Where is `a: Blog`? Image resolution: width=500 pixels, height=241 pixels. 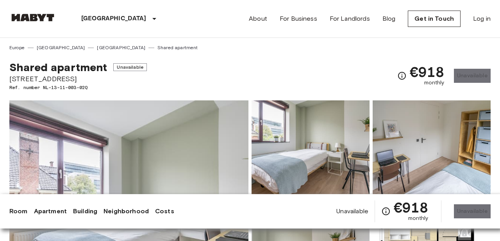
a: Blog is located at coordinates (389, 19).